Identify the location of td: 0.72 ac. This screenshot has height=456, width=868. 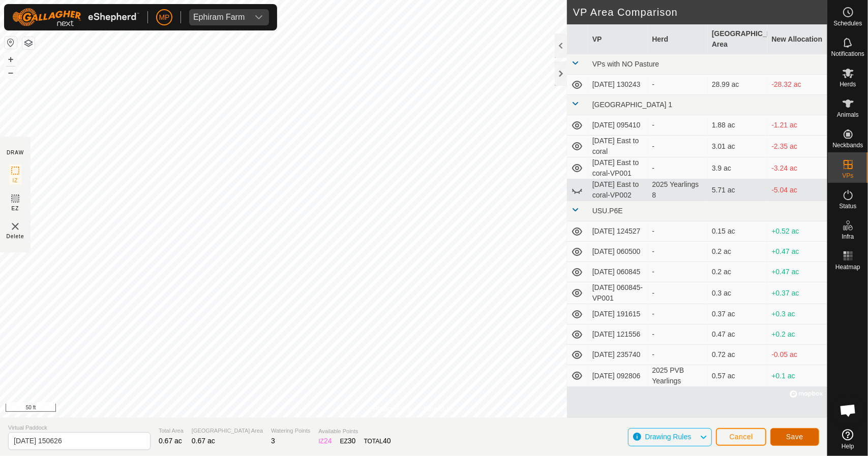
(738, 355).